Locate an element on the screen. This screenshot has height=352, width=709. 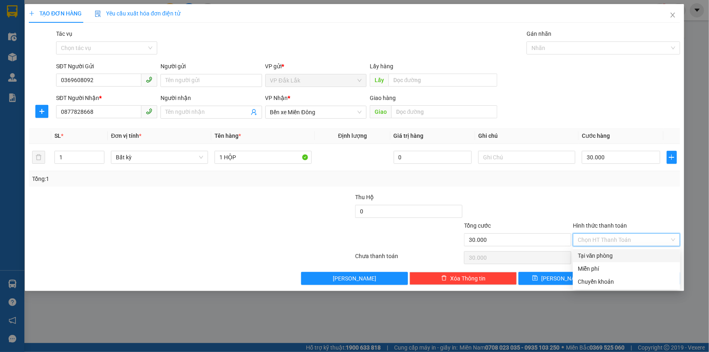
span: Đơn vị tính is located at coordinates (126, 136).